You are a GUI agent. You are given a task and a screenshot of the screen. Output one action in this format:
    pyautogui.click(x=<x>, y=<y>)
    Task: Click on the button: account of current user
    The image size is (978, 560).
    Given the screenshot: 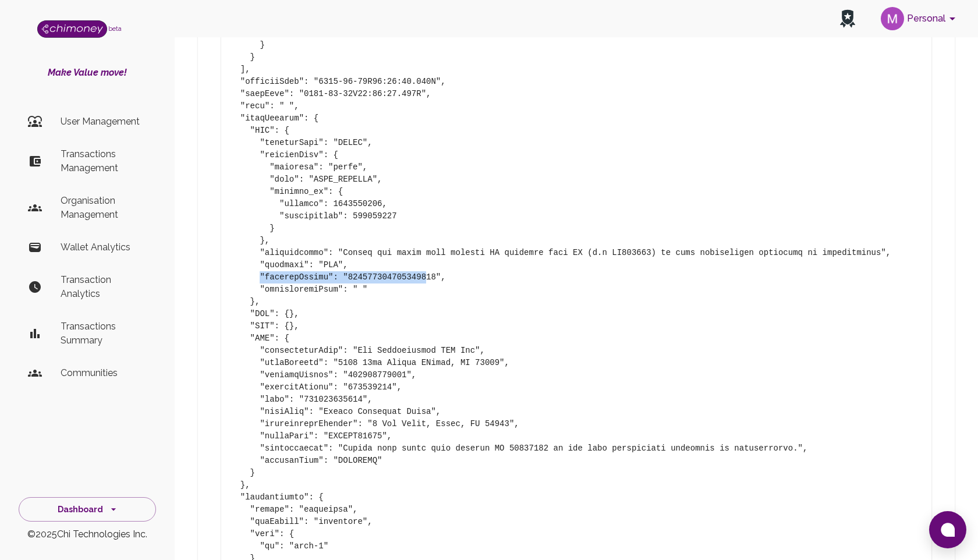 What is the action you would take?
    pyautogui.click(x=920, y=19)
    